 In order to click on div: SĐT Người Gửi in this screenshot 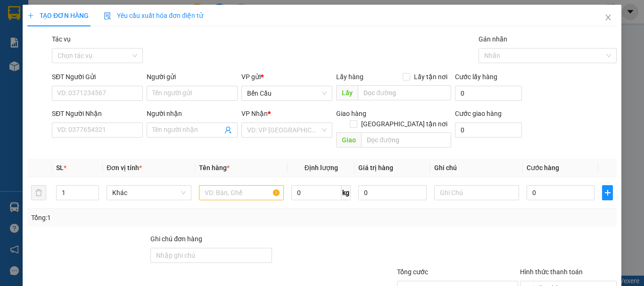, I will do `click(97, 77)`.